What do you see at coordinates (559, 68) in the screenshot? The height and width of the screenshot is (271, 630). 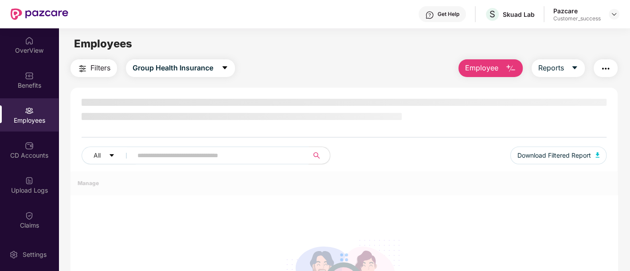 I see `button: Reportscaret-down` at bounding box center [559, 68].